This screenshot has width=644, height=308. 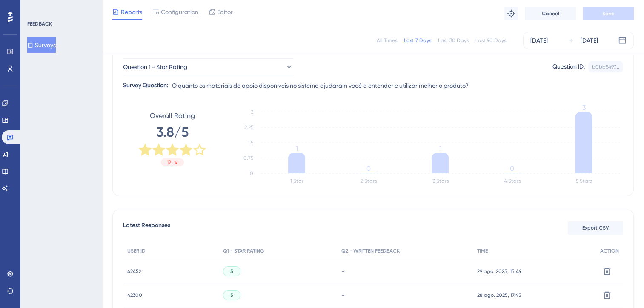 What do you see at coordinates (146, 86) in the screenshot?
I see `div: Survey Question:` at bounding box center [146, 86].